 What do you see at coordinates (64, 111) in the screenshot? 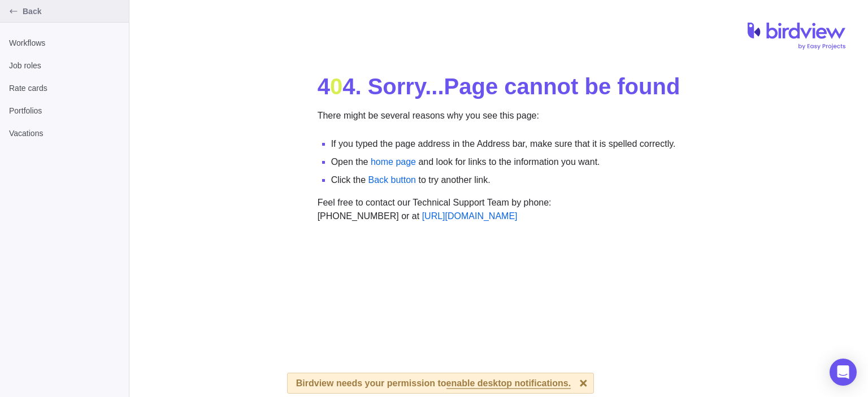
I see `span: Portfolios` at bounding box center [64, 111].